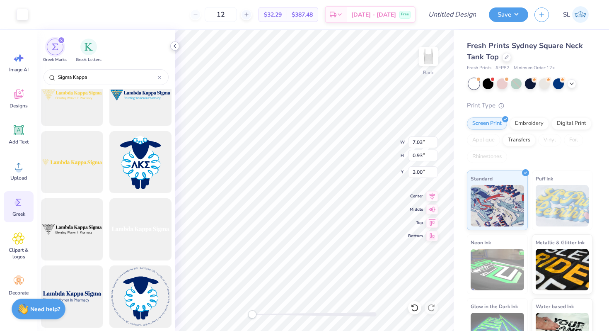 The image size is (609, 331). What do you see at coordinates (89, 47) in the screenshot?
I see `img: Greek Letters Image` at bounding box center [89, 47].